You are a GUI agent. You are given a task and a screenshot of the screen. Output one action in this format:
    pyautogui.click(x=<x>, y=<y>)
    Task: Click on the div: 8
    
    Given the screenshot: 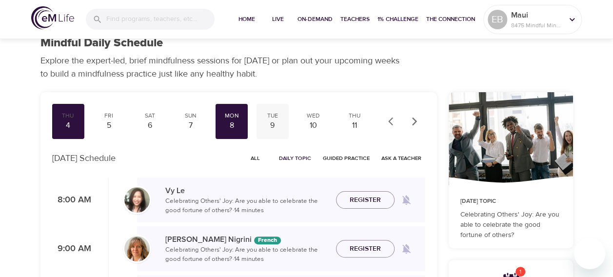 What is the action you would take?
    pyautogui.click(x=232, y=125)
    